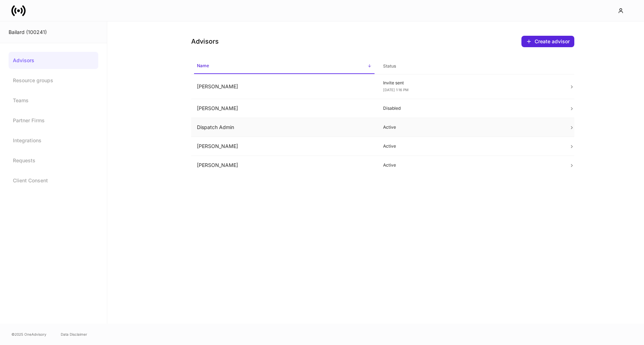  I want to click on p: Invite sent, so click(470, 83).